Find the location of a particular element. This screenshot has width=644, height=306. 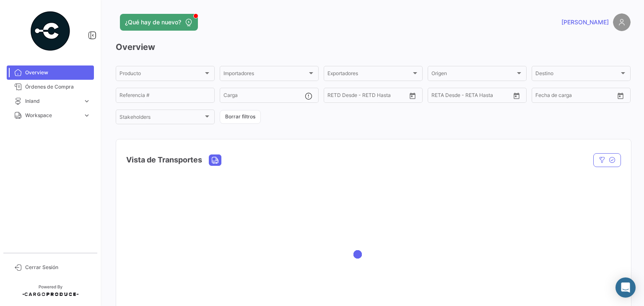

span: Cerrar Sesión is located at coordinates (58, 267).